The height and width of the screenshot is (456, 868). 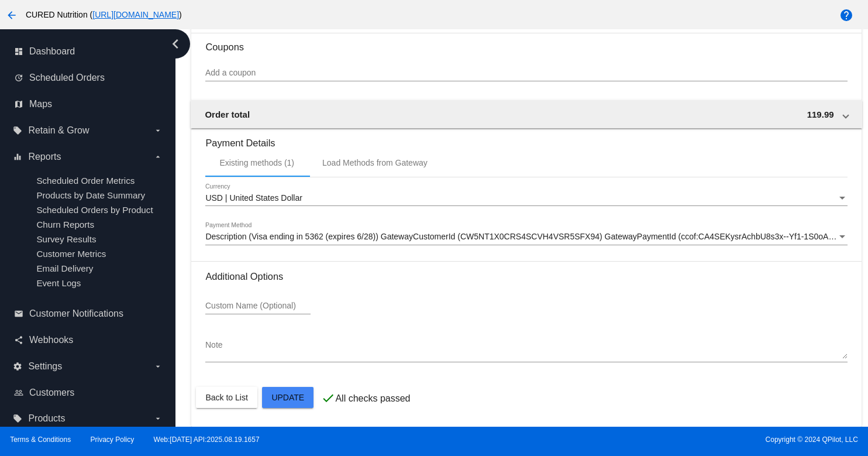 I want to click on p: All checks passed, so click(x=373, y=398).